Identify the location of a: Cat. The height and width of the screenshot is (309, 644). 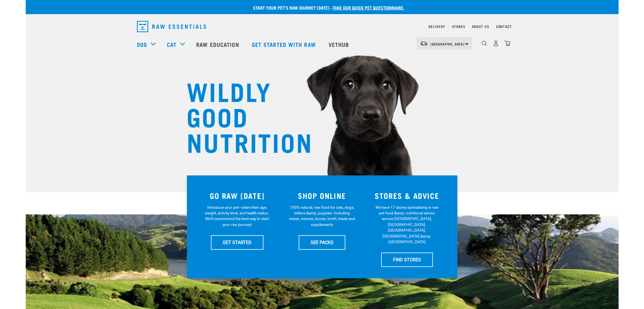
(171, 44).